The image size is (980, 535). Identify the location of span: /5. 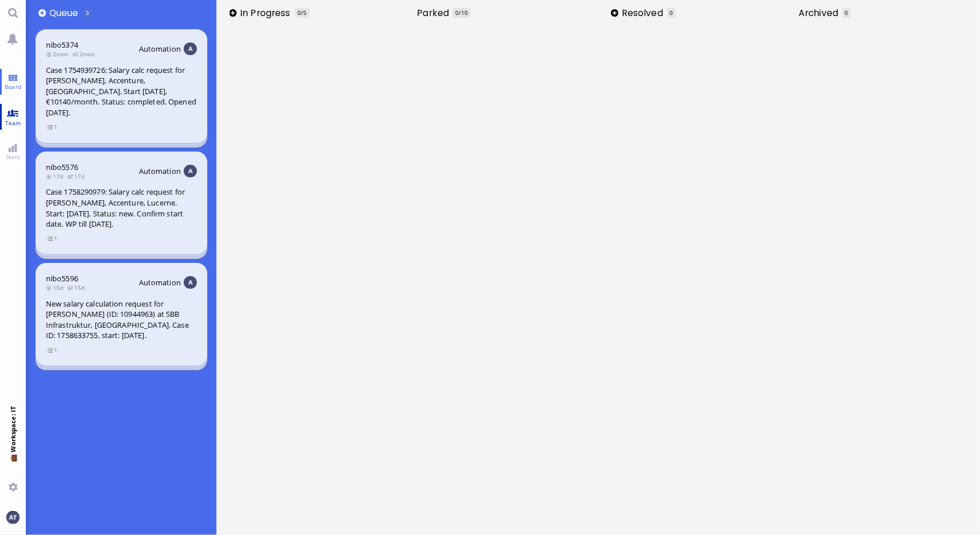
(304, 13).